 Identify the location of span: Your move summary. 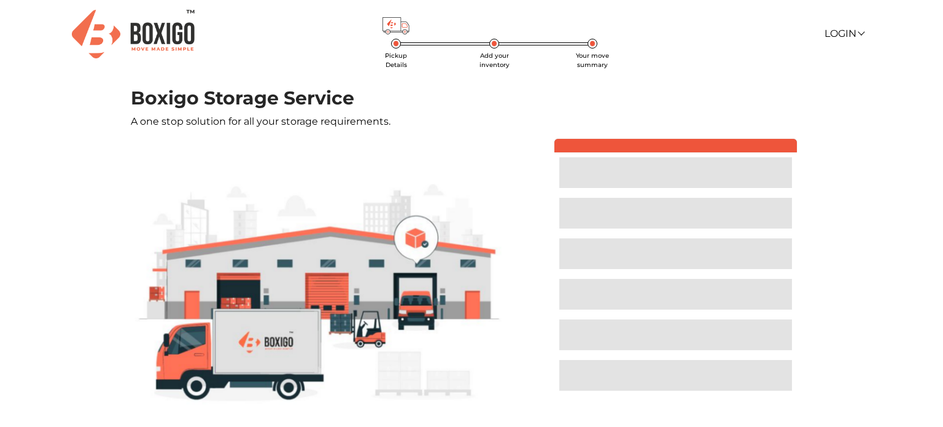
(592, 60).